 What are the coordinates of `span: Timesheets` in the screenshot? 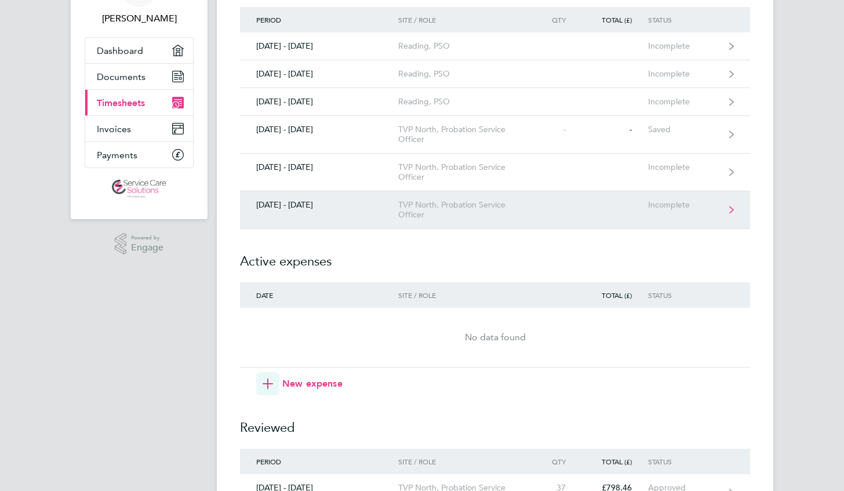 It's located at (121, 103).